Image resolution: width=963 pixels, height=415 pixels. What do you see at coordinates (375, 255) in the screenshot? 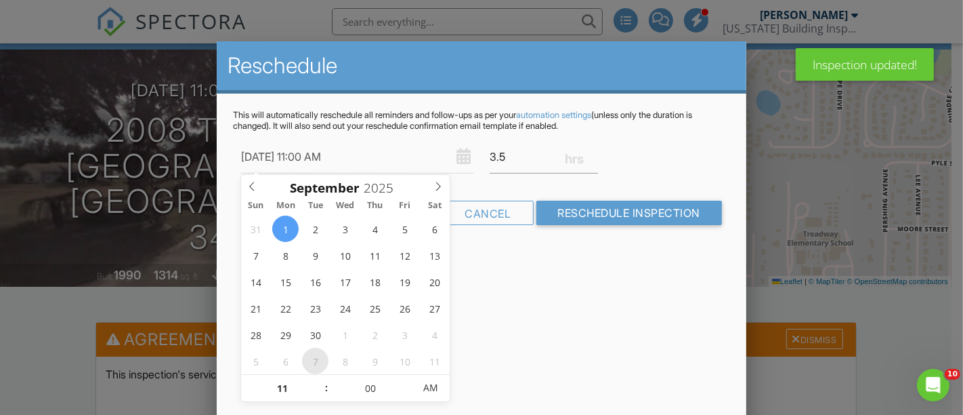
I see `span: September 11, 2025` at bounding box center [375, 255].